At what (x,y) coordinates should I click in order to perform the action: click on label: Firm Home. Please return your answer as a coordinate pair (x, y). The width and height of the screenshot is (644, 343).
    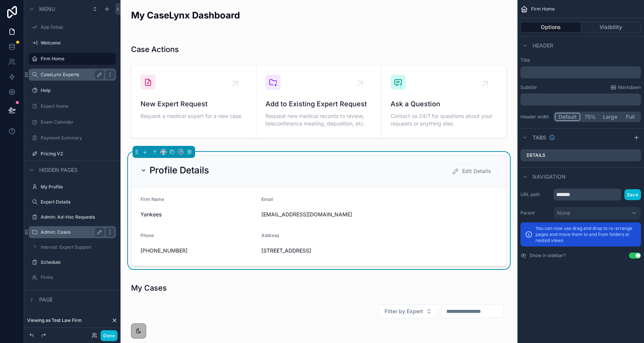
    Looking at the image, I should click on (76, 59).